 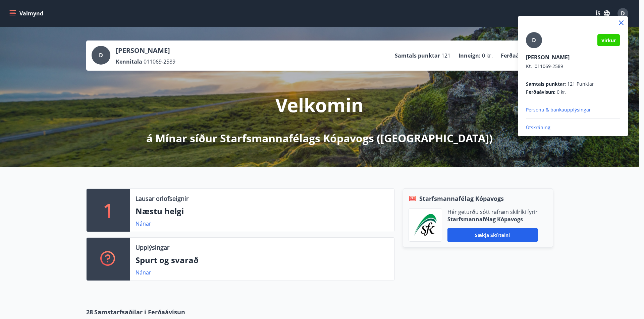 What do you see at coordinates (562, 92) in the screenshot?
I see `span: 0 kr.` at bounding box center [562, 92].